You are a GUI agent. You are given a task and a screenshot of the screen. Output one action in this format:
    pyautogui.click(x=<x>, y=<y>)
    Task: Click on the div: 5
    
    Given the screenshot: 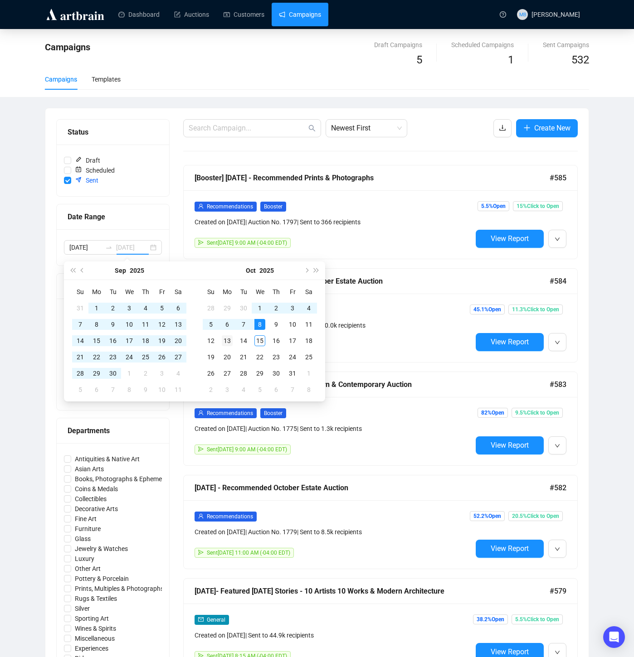 What is the action you would take?
    pyautogui.click(x=162, y=308)
    